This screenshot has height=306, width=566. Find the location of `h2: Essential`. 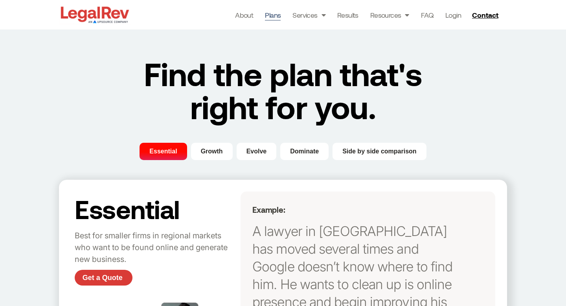

h2: Essential is located at coordinates (156, 209).